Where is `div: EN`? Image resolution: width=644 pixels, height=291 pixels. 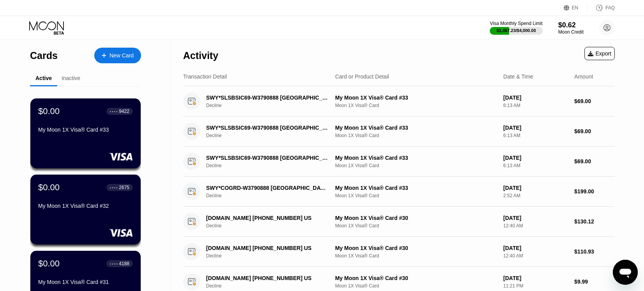
div: EN is located at coordinates (576, 7).